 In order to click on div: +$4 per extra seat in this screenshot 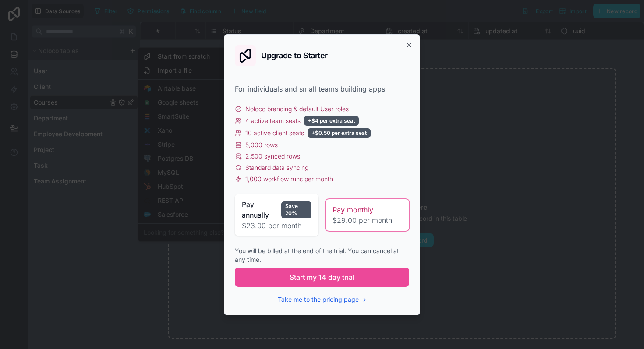, I will do `click(331, 121)`.